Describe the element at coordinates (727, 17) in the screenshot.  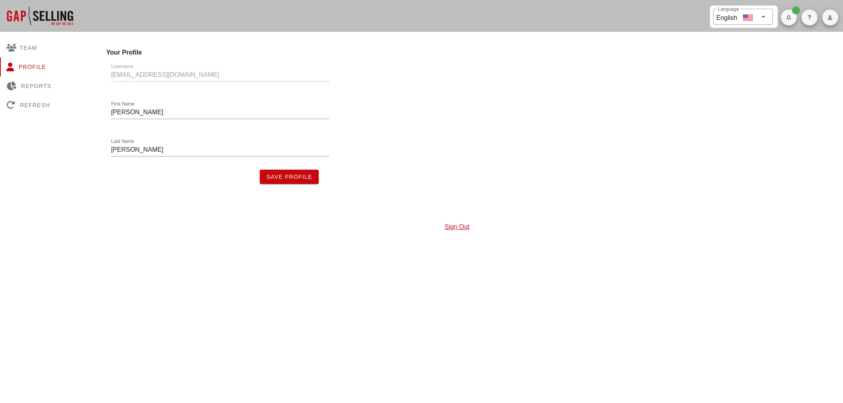
I see `div: English` at that location.